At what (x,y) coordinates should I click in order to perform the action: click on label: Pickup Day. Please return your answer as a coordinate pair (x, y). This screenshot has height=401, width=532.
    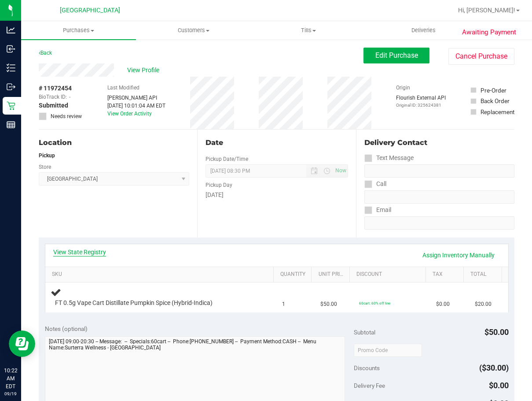
    Looking at the image, I should click on (219, 185).